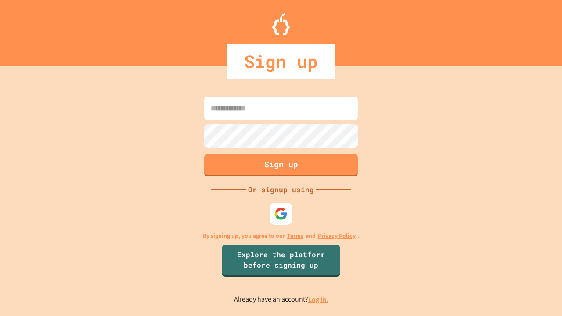 The image size is (562, 316). Describe the element at coordinates (281, 165) in the screenshot. I see `button: Sign up` at that location.